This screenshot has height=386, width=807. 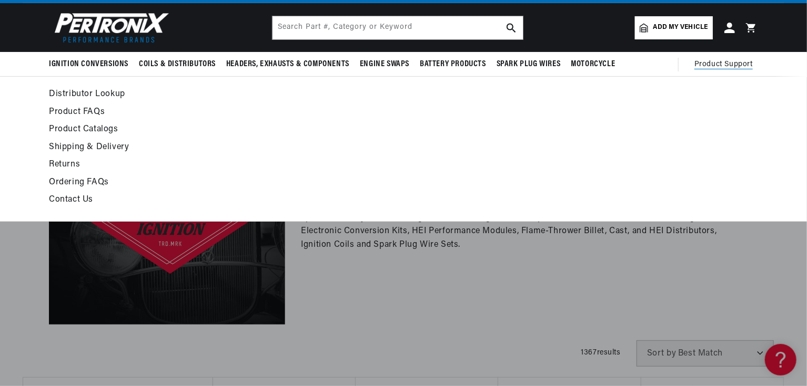 What do you see at coordinates (288, 64) in the screenshot?
I see `summary: Headers, Exhausts & Components` at bounding box center [288, 64].